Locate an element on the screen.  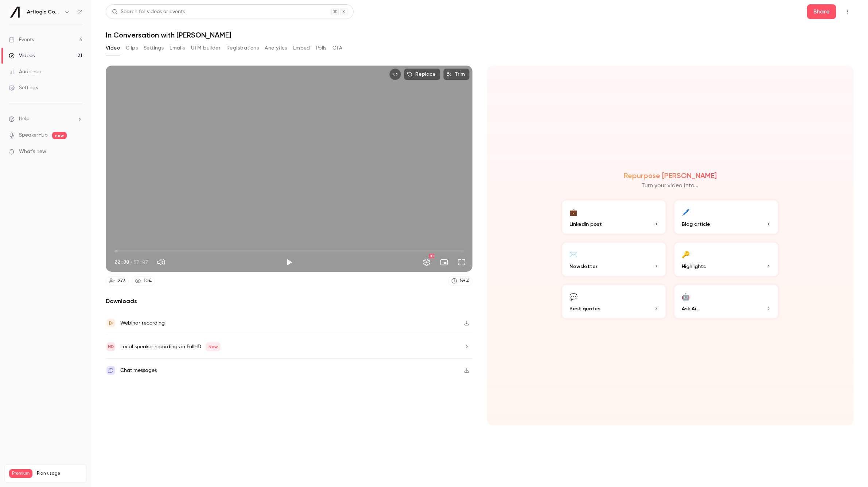
button: Emails is located at coordinates (177, 48).